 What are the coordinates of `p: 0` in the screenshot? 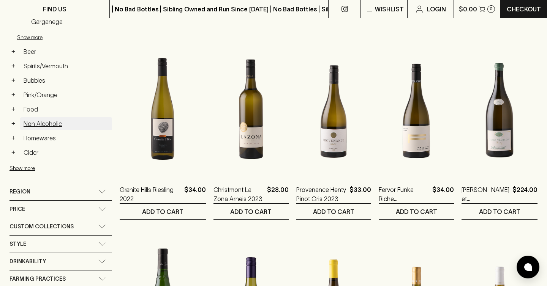 It's located at (491, 9).